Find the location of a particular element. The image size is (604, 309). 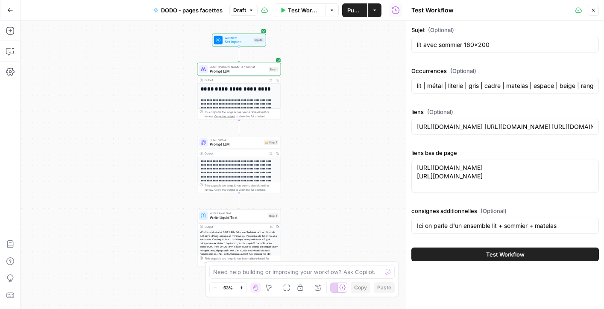

div: WorkflowSet InputsInputs is located at coordinates (239, 40).